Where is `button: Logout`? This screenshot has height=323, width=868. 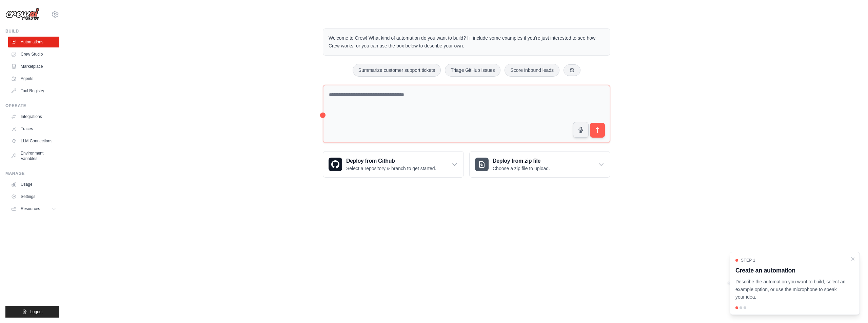
button: Logout is located at coordinates (32, 312).